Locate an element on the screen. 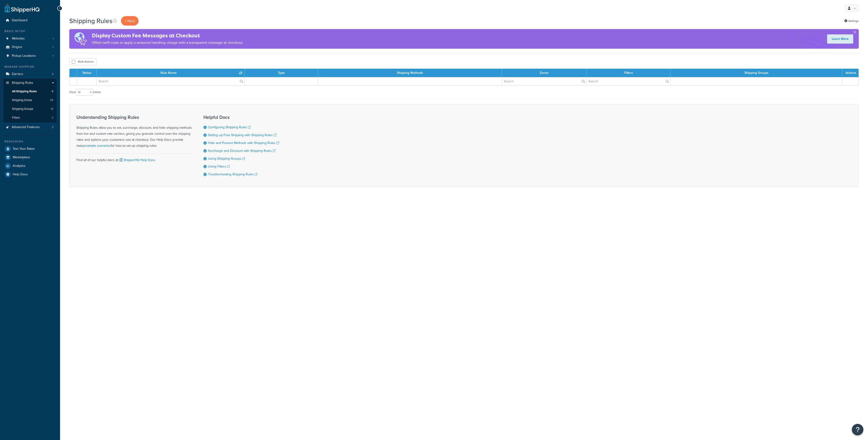 The width and height of the screenshot is (868, 440). span: Analytics is located at coordinates (19, 166).